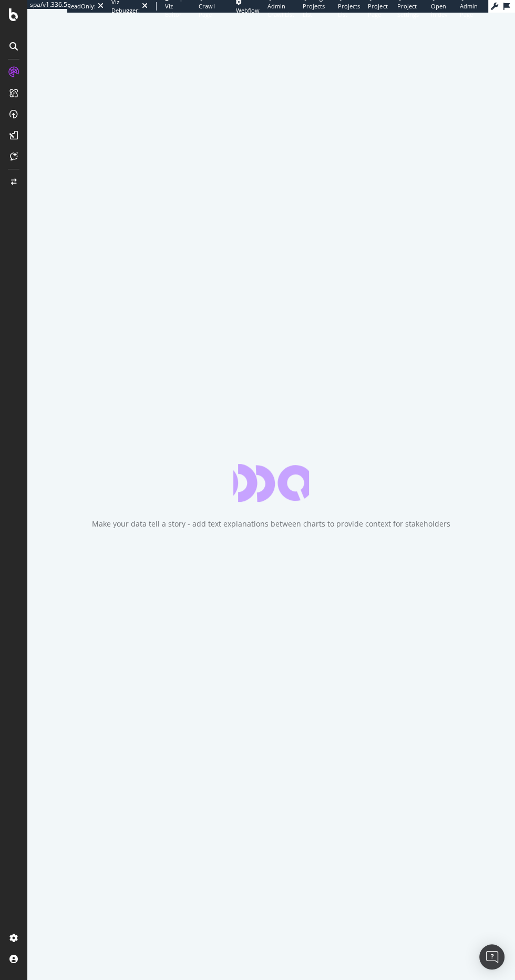 This screenshot has height=980, width=515. What do you see at coordinates (248, 10) in the screenshot?
I see `span: Webflow` at bounding box center [248, 10].